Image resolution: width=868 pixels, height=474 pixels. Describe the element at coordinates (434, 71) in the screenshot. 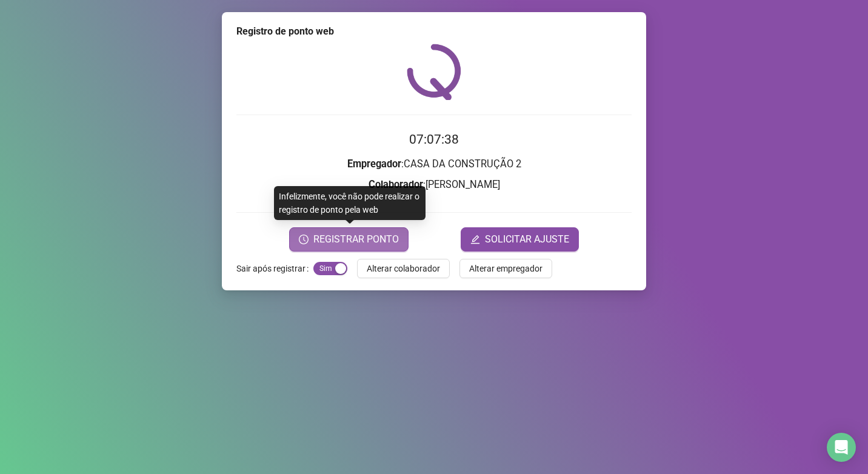

I see `img: QRPoint` at that location.